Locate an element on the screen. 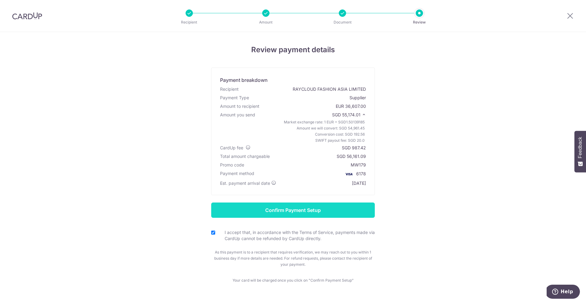  p: Your card will be charged once you click on "Confirm Payment Setup" is located at coordinates (293, 280).